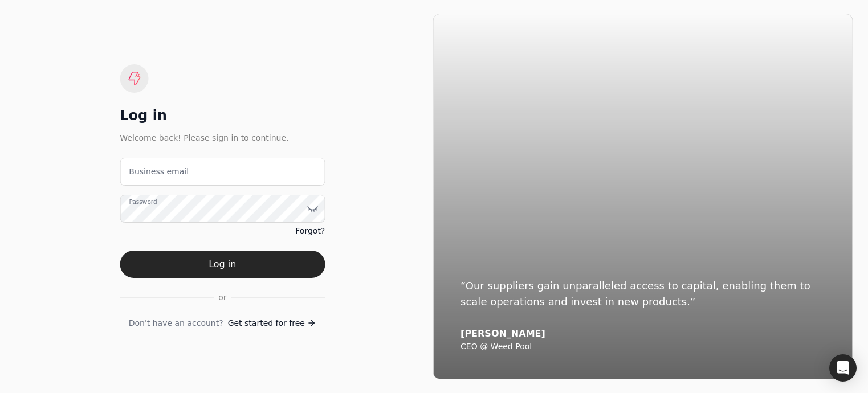 Image resolution: width=868 pixels, height=393 pixels. What do you see at coordinates (142, 201) in the screenshot?
I see `label: Password` at bounding box center [142, 201].